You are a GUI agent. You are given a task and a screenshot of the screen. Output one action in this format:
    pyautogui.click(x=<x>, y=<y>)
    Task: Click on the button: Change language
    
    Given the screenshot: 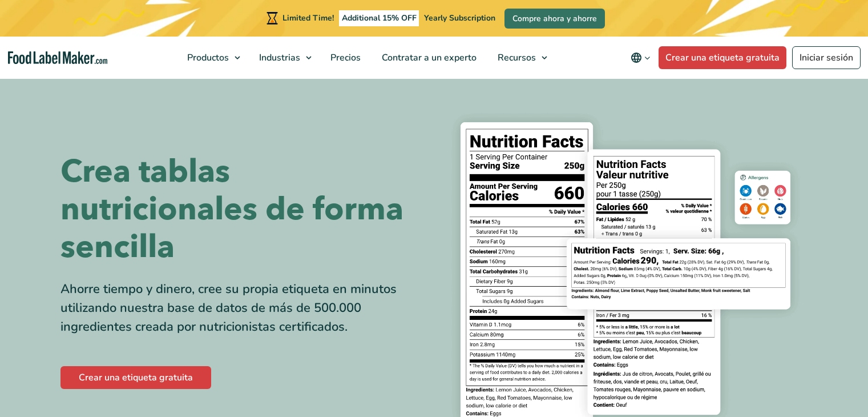 What is the action you would take?
    pyautogui.click(x=640, y=57)
    